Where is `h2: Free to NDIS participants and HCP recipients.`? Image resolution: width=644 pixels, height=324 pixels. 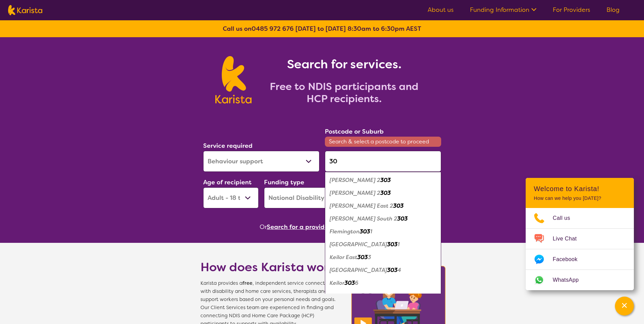
h2: Free to NDIS participants and HCP recipients. is located at coordinates (344, 93).